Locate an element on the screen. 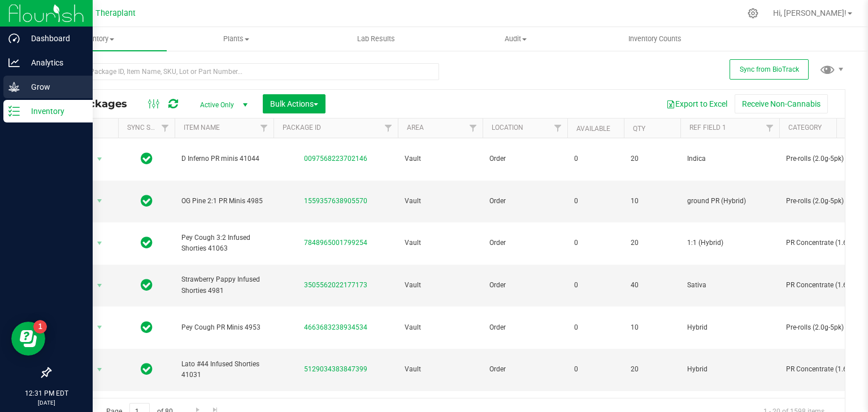 Image resolution: width=868 pixels, height=412 pixels. span: D Inferno PR minis 41044 is located at coordinates (224, 159).